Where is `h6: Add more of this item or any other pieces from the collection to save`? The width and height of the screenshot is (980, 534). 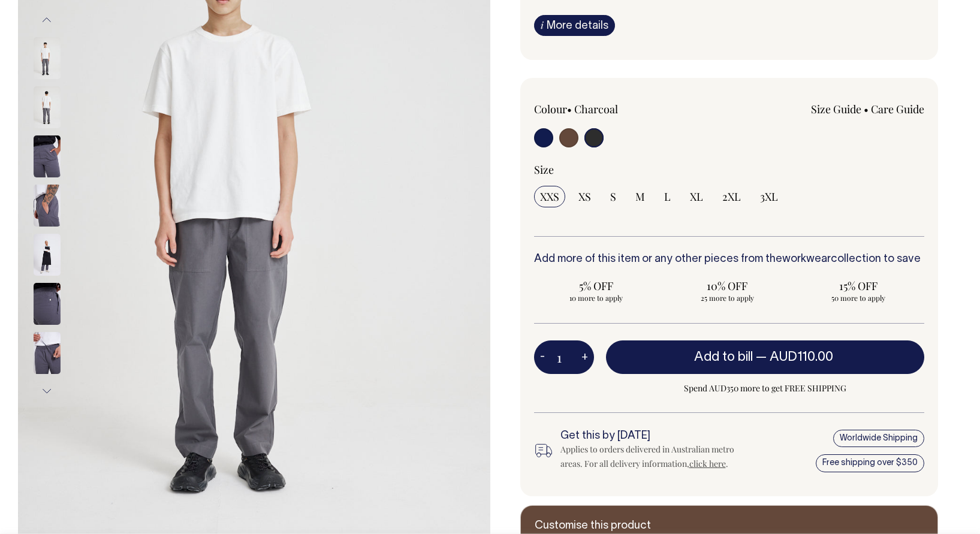
h6: Add more of this item or any other pieces from the collection to save is located at coordinates (729, 260).